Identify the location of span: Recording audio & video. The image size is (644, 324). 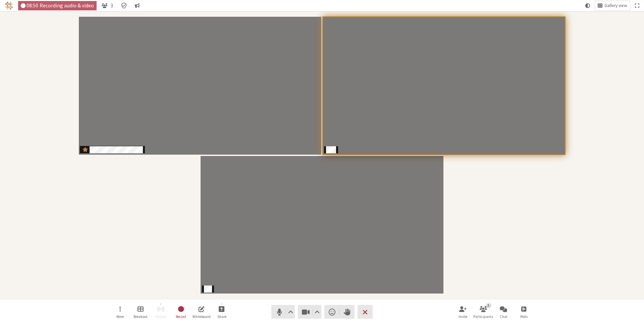
(67, 6).